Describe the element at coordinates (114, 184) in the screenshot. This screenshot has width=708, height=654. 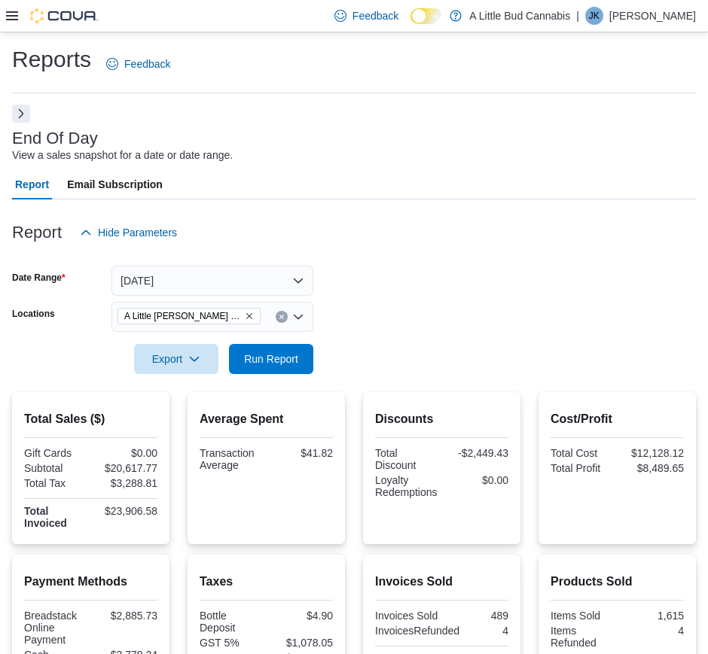
I see `span: Email Subscription` at that location.